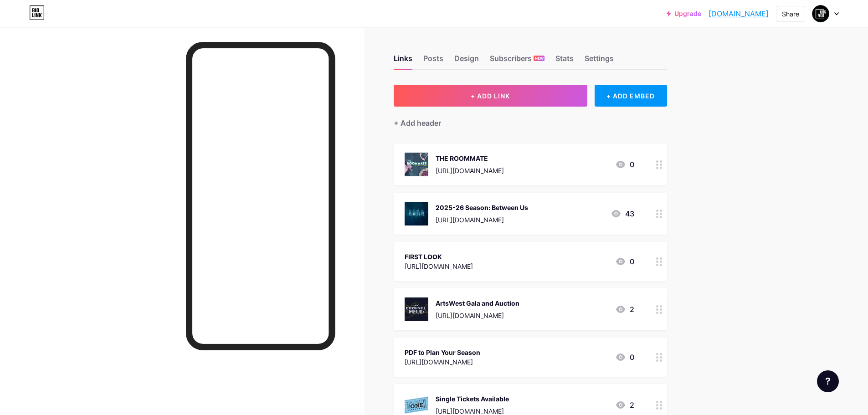 Image resolution: width=868 pixels, height=415 pixels. What do you see at coordinates (416, 165) in the screenshot?
I see `img: THE ROOMMATE` at bounding box center [416, 165].